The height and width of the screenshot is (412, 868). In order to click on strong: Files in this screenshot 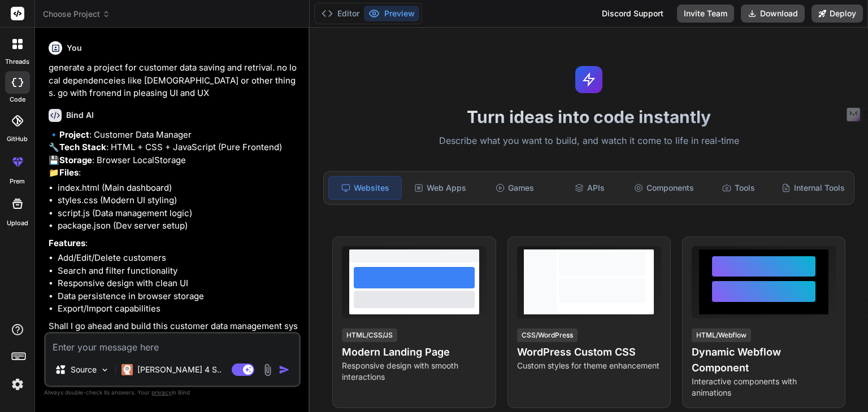, I will do `click(69, 172)`.